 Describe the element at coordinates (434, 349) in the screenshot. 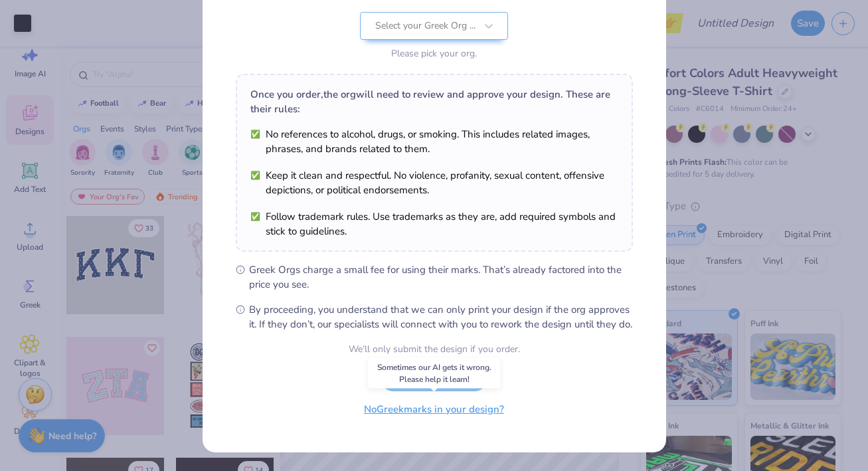

I see `div: We’ll only submit the design if you order.` at that location.